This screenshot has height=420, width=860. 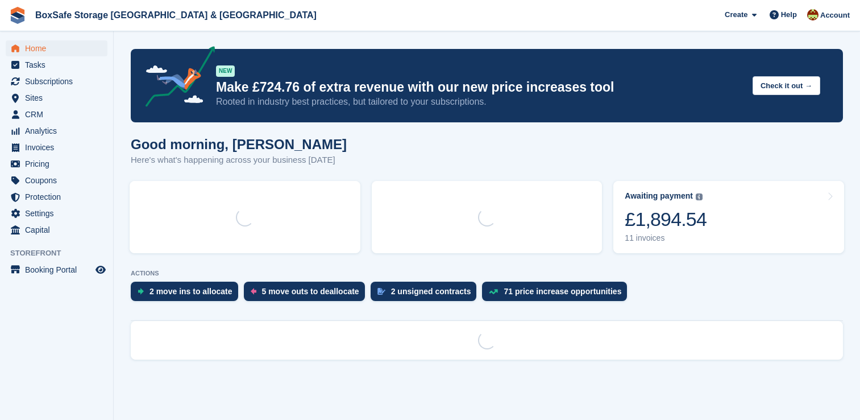 What do you see at coordinates (59, 270) in the screenshot?
I see `span: Booking Portal` at bounding box center [59, 270].